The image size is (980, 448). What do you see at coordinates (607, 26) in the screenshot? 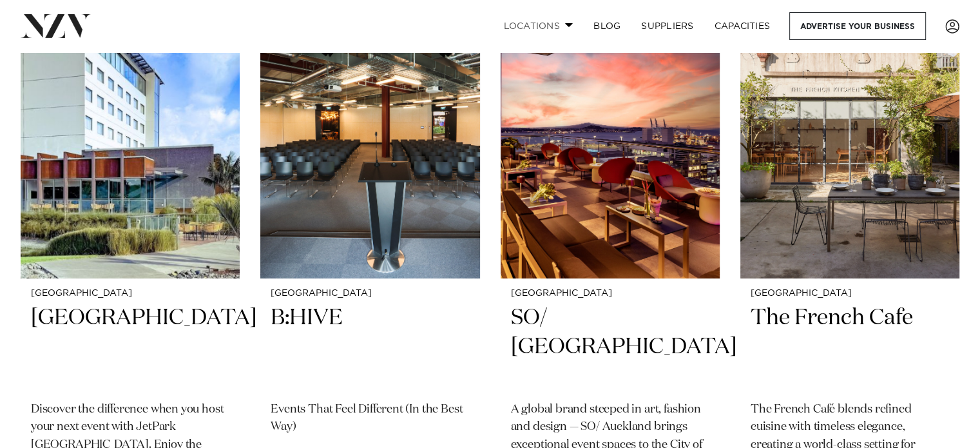
I see `a: BLOG` at bounding box center [607, 26].